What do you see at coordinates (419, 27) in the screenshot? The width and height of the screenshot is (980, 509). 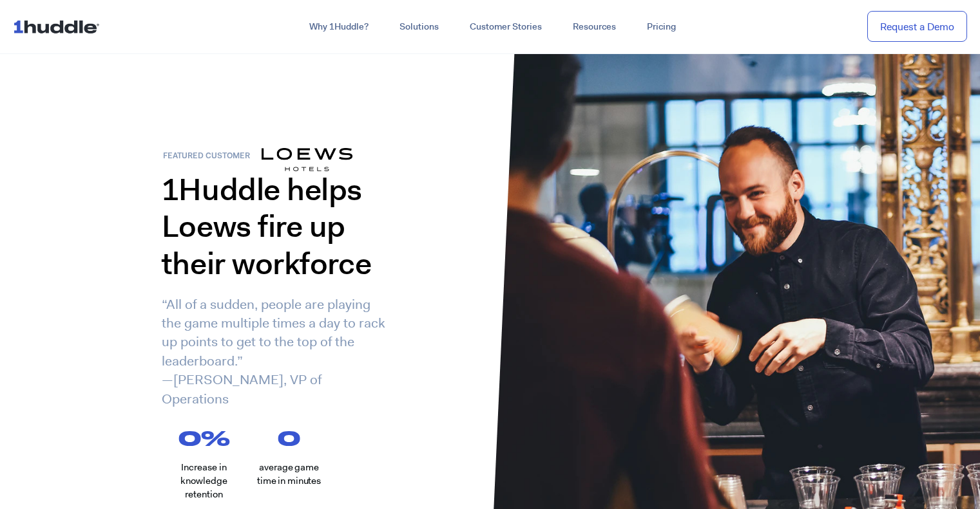 I see `a: Solutions` at bounding box center [419, 27].